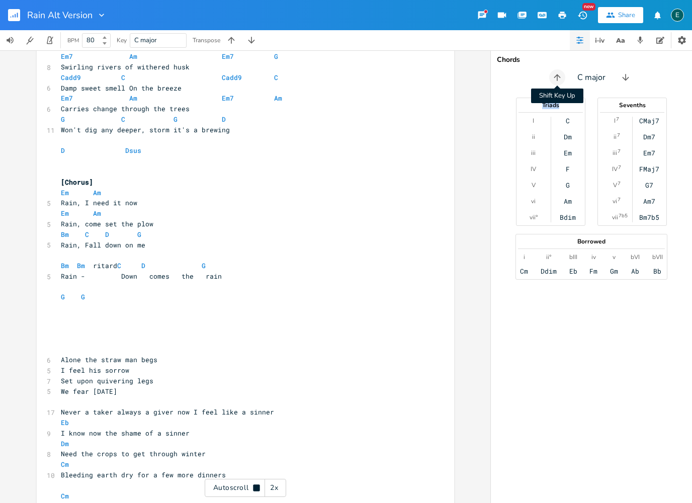  Describe the element at coordinates (524, 271) in the screenshot. I see `div: Cm` at that location.